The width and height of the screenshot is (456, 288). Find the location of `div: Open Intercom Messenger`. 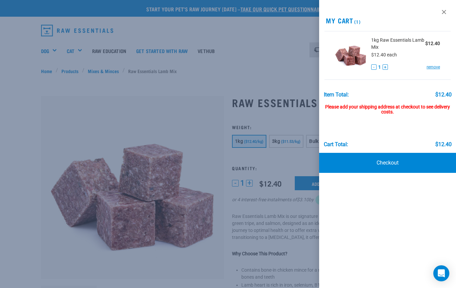

div: Open Intercom Messenger is located at coordinates (441, 273).